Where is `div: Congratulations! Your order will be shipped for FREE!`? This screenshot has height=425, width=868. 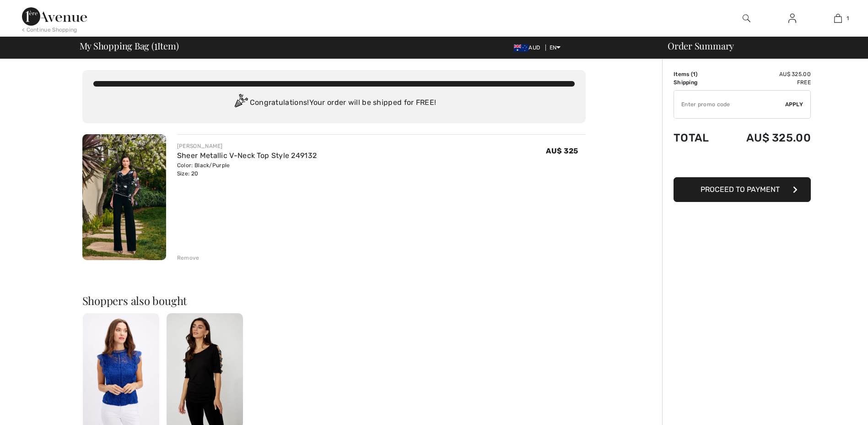
div: Congratulations! Your order will be shipped for FREE! is located at coordinates (334, 103).